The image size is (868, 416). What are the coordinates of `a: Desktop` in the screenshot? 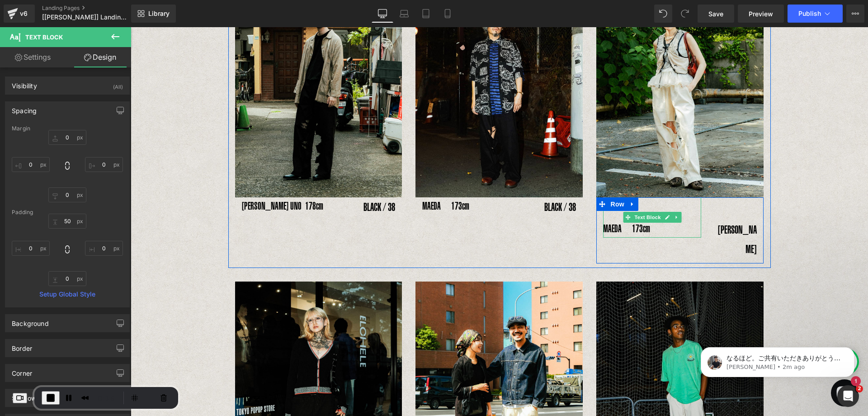 It's located at (382, 13).